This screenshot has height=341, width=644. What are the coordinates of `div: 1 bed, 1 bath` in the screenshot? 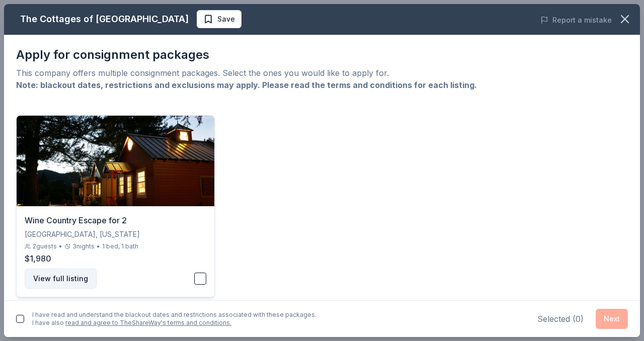 It's located at (120, 247).